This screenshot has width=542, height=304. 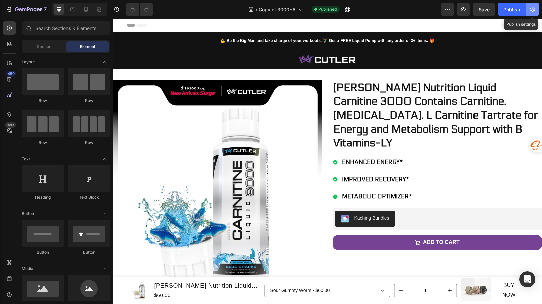 What do you see at coordinates (484, 9) in the screenshot?
I see `span: Save` at bounding box center [484, 9].